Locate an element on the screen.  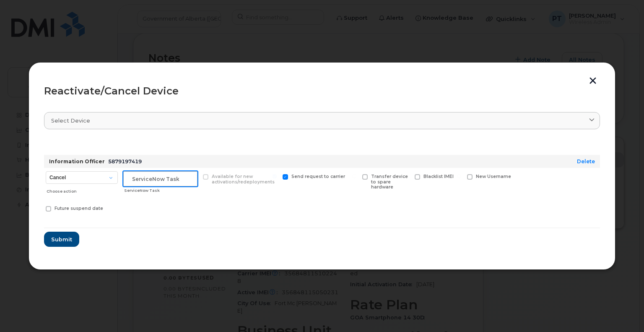
input: Transfer device to spare hardware is located at coordinates (355, 176).